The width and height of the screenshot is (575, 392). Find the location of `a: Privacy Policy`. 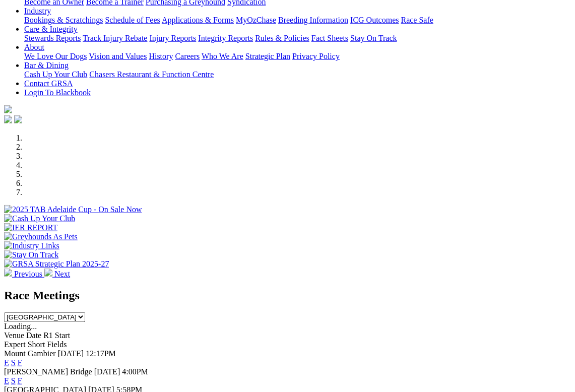

a: Privacy Policy is located at coordinates (316, 56).